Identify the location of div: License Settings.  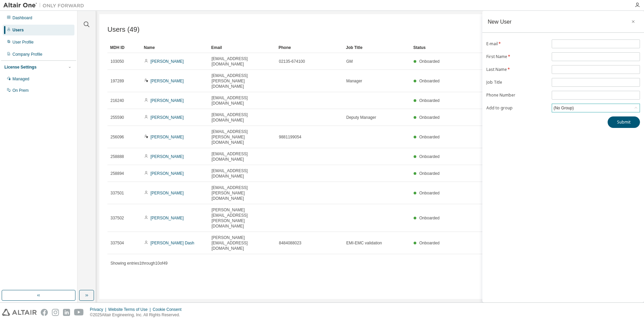
(20, 67).